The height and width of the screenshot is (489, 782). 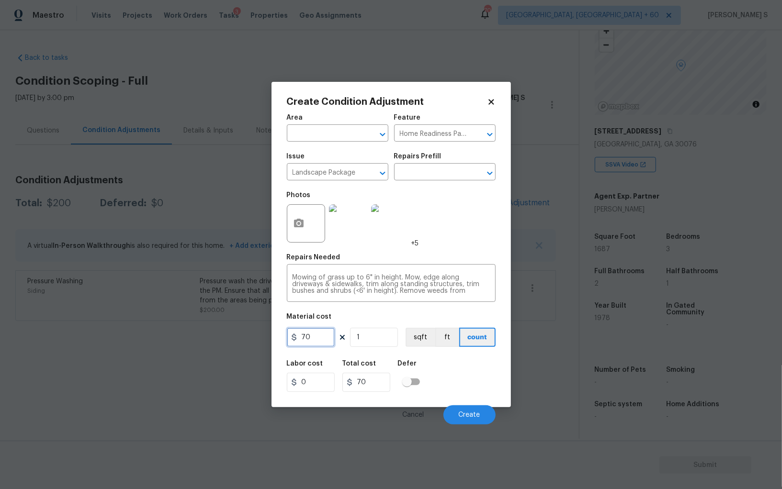 I want to click on h5: Repairs Prefill, so click(x=417, y=157).